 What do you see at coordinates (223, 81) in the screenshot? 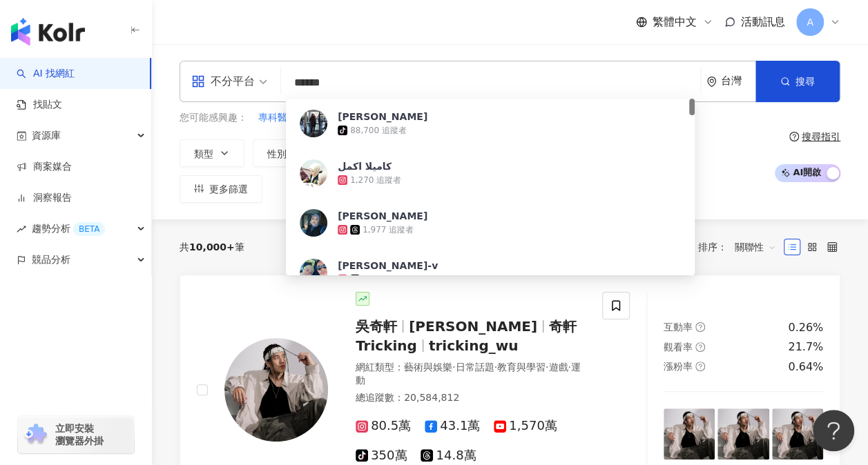
I see `div: 不分平台` at bounding box center [223, 81].